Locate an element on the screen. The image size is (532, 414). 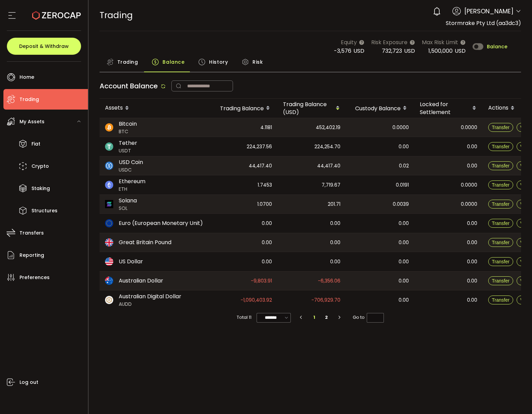
span: USDT is located at coordinates (128, 151).